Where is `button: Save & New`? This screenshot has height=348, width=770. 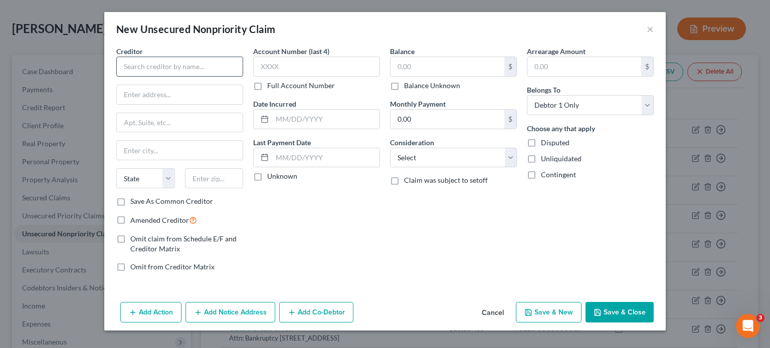 button: Save & New is located at coordinates (548, 313).